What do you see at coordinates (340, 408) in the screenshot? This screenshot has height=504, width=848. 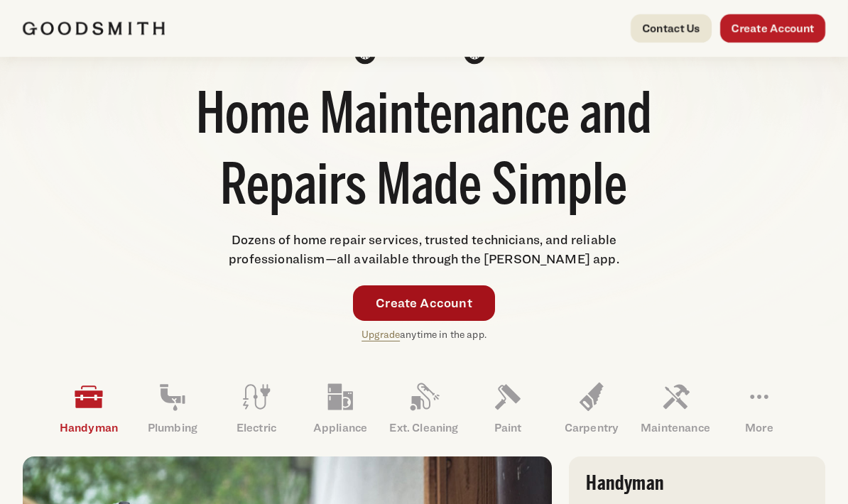 I see `a: Appliance` at bounding box center [340, 408].